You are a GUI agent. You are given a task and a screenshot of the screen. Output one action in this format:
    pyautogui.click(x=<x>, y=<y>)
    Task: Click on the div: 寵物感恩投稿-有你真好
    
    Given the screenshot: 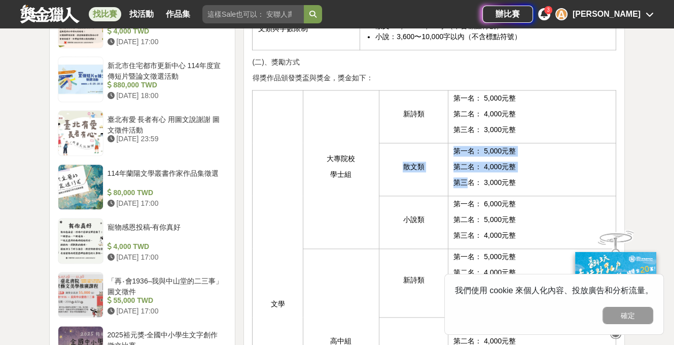 What is the action you would take?
    pyautogui.click(x=165, y=231)
    